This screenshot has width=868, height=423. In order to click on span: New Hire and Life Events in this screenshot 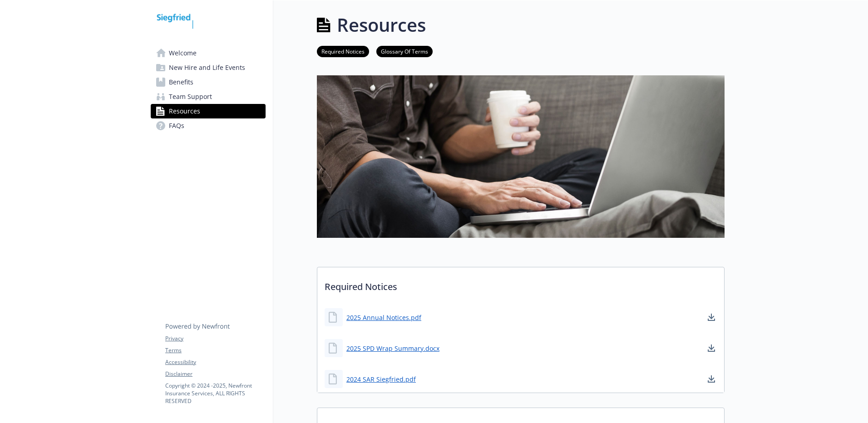, I will do `click(207, 67)`.